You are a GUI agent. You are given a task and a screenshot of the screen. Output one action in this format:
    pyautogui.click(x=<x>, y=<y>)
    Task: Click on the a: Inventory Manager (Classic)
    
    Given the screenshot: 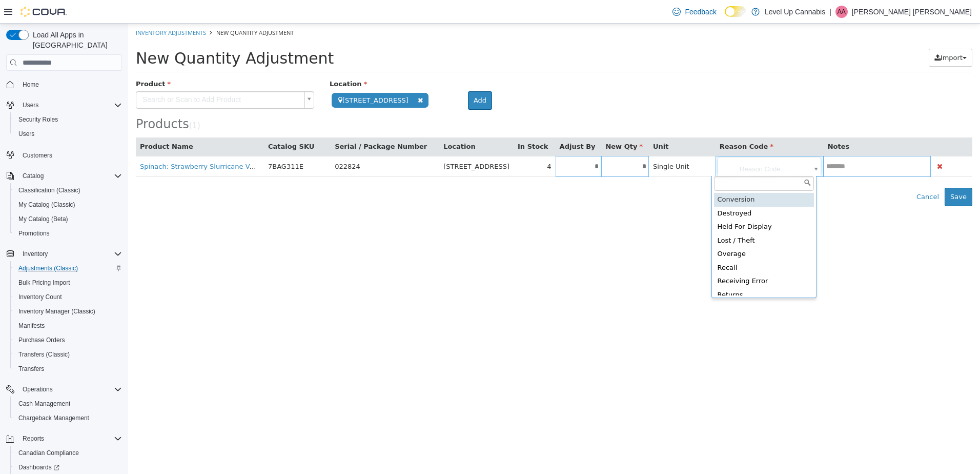 What is the action you would take?
    pyautogui.click(x=57, y=311)
    